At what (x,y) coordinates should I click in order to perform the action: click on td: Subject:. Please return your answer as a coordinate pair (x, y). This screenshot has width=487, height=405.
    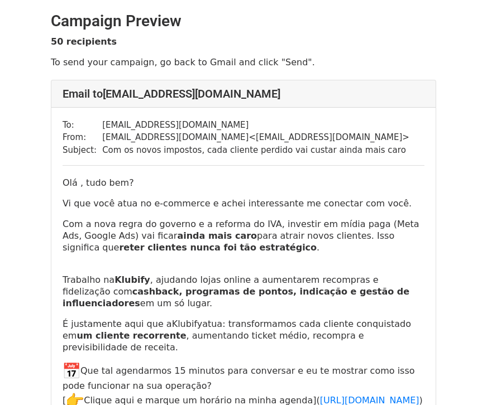
    Looking at the image, I should click on (82, 150).